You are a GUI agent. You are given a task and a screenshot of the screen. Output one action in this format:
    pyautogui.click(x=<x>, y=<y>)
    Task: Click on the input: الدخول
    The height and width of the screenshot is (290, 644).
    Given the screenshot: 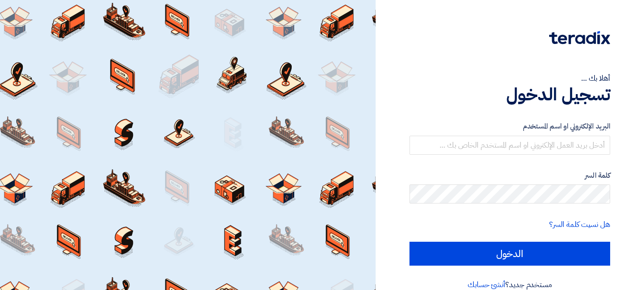 What is the action you would take?
    pyautogui.click(x=510, y=254)
    